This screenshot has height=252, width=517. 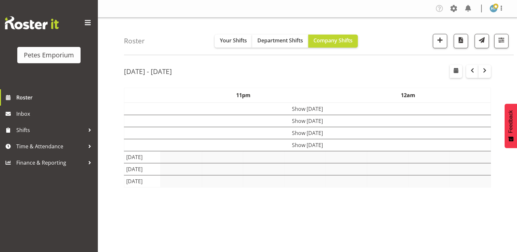 What do you see at coordinates (51, 146) in the screenshot?
I see `span: Time & Attendance` at bounding box center [51, 146].